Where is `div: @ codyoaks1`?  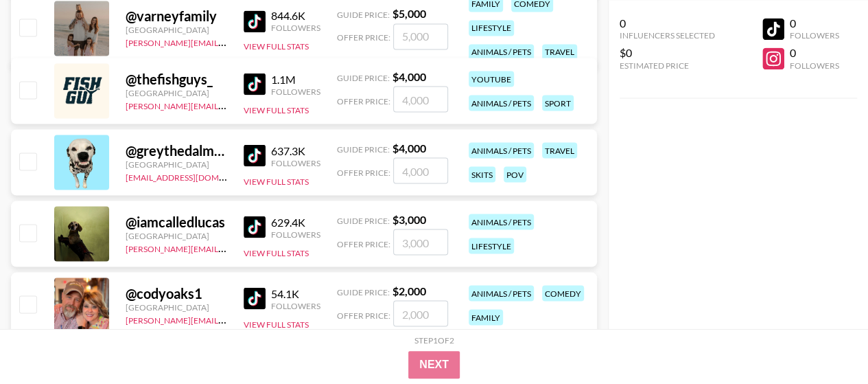
div: @ codyoaks1 is located at coordinates (177, 293).